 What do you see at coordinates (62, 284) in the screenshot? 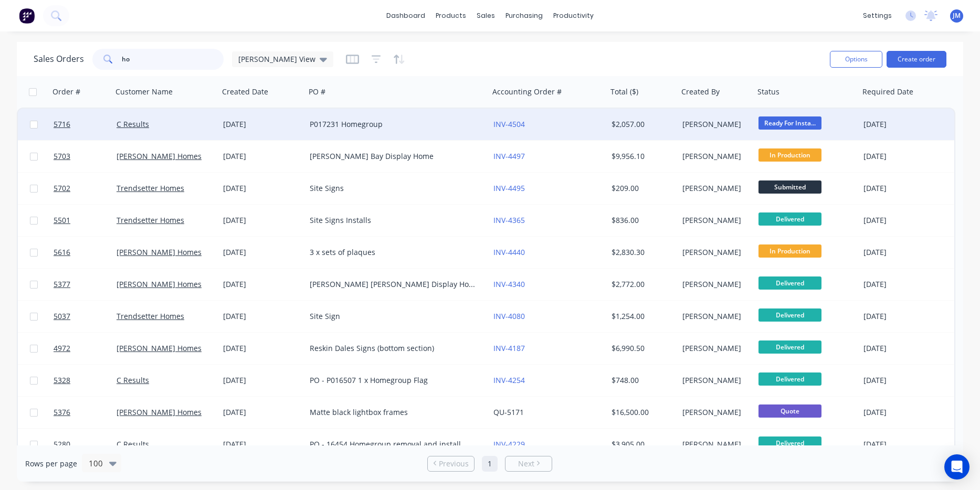
I see `span: 5377` at bounding box center [62, 284].